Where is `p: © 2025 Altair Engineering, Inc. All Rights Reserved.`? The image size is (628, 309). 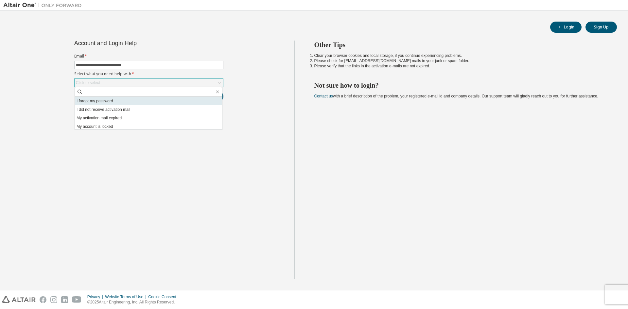 p: © 2025 Altair Engineering, Inc. All Rights Reserved. is located at coordinates (134, 302).